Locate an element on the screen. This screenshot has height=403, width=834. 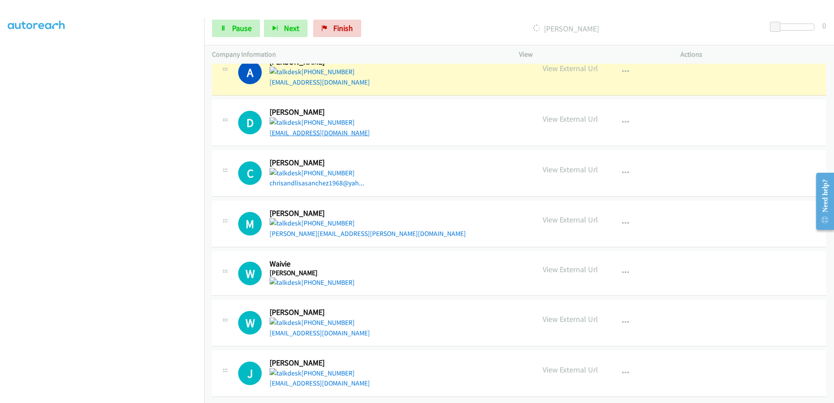
a: chrisandlisasanchez1968@yah... is located at coordinates (317, 183).